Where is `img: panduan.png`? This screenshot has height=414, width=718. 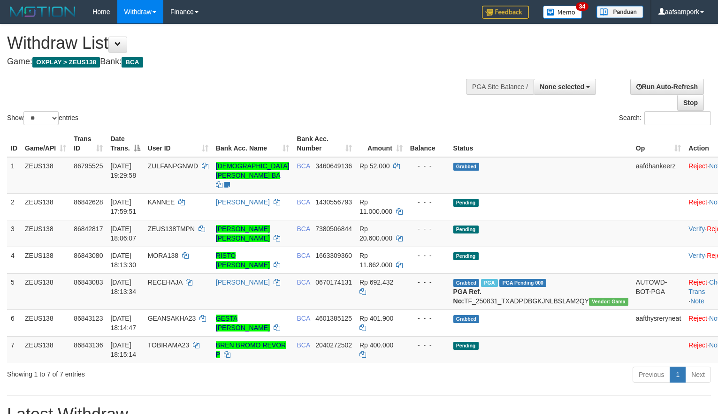 img: panduan.png is located at coordinates (620, 12).